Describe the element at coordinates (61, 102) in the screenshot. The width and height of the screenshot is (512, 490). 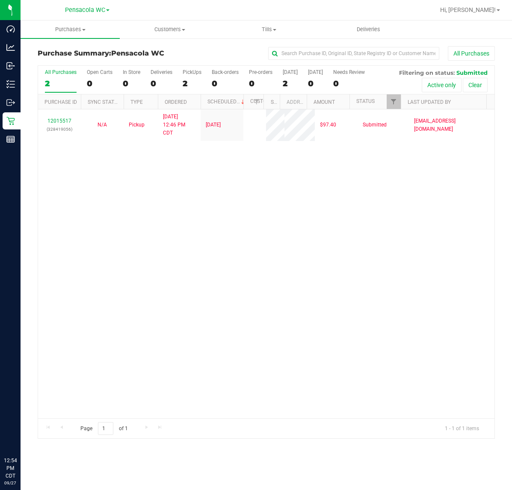
I see `a: Purchase ID` at that location.